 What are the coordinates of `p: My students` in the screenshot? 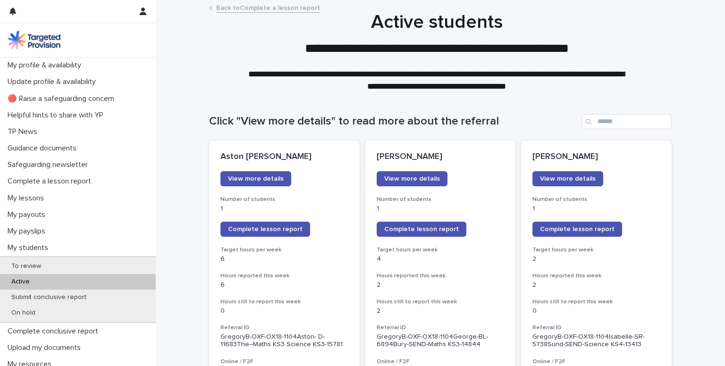 It's located at (30, 248).